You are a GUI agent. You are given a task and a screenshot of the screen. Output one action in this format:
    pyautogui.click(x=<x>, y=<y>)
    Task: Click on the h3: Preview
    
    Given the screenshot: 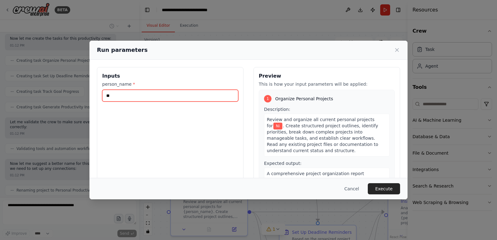 What is the action you would take?
    pyautogui.click(x=326, y=76)
    